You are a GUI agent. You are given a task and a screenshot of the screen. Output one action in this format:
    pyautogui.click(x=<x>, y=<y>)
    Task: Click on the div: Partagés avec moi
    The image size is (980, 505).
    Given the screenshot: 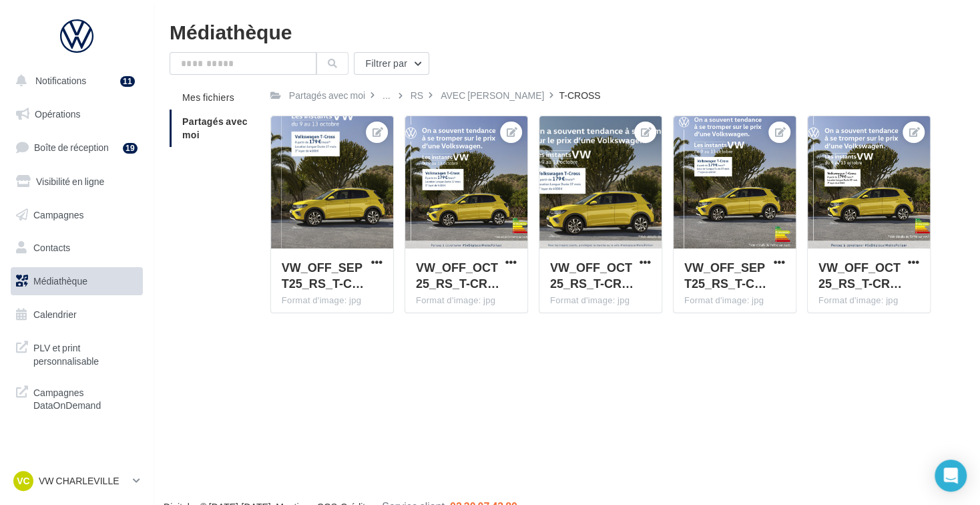 What is the action you would take?
    pyautogui.click(x=327, y=95)
    